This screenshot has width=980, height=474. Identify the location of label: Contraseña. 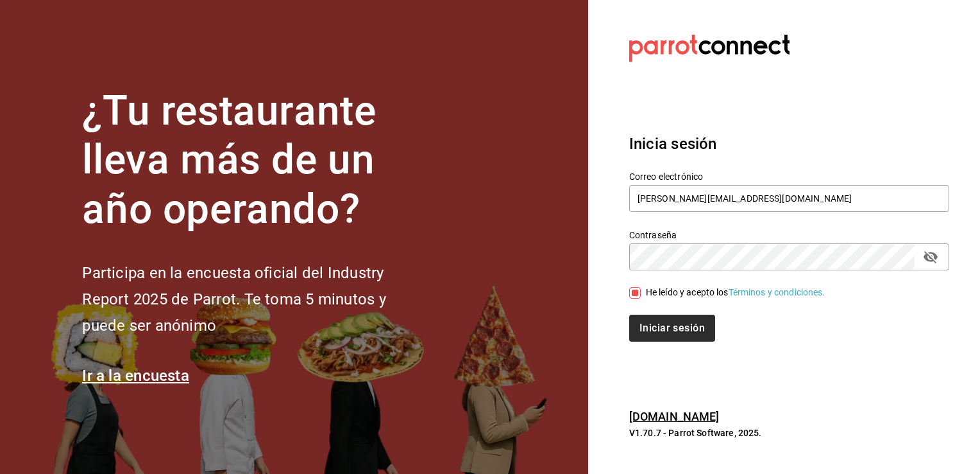
(789, 234).